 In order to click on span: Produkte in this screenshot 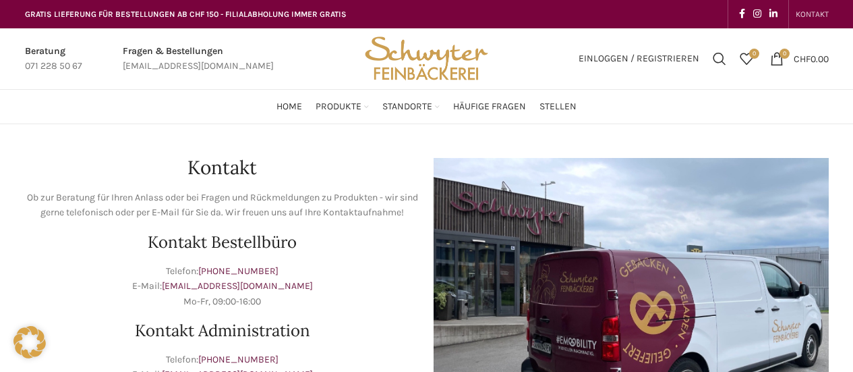, I will do `click(339, 107)`.